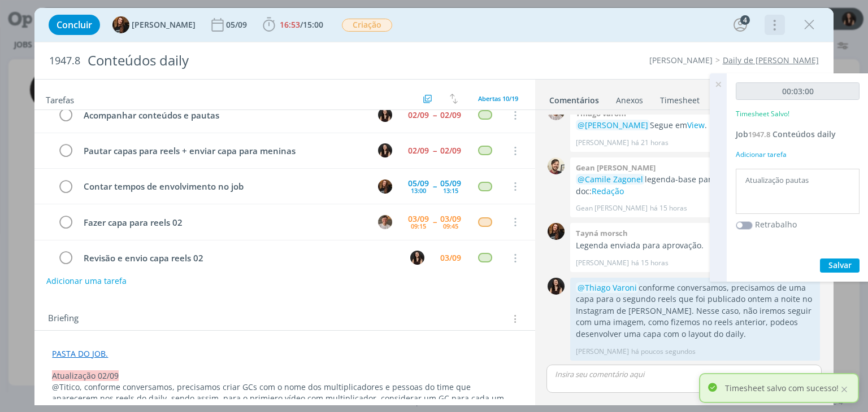 The height and width of the screenshot is (412, 868). Describe the element at coordinates (453, 99) in the screenshot. I see `img: arrow-down-up.svg` at that location.